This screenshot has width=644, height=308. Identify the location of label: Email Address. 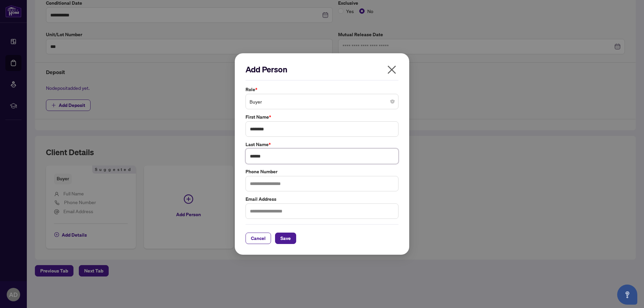
(322, 199).